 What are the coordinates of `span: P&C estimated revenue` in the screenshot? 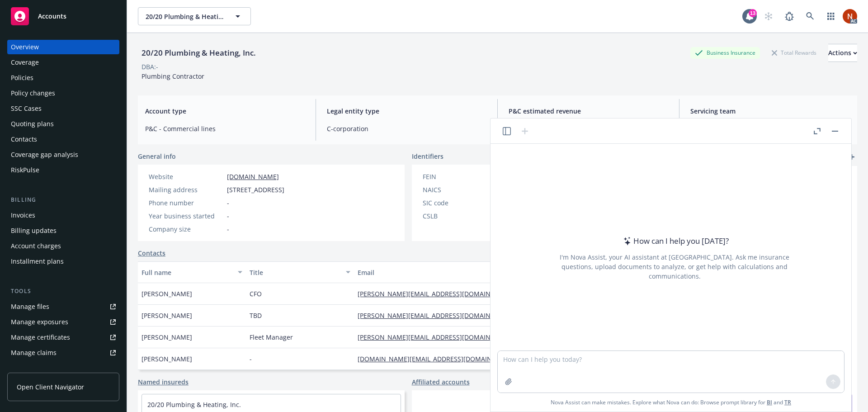 It's located at (588, 111).